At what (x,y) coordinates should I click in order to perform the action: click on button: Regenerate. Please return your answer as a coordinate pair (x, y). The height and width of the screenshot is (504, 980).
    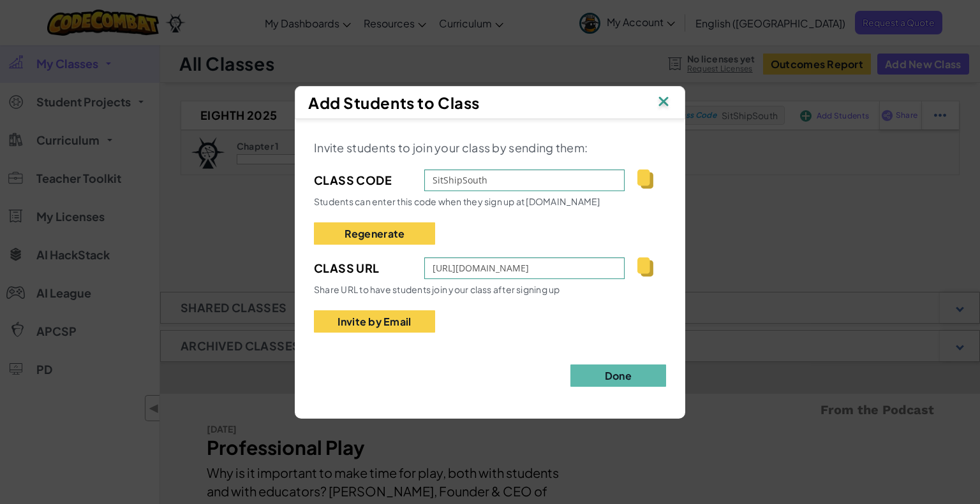
    Looking at the image, I should click on (374, 233).